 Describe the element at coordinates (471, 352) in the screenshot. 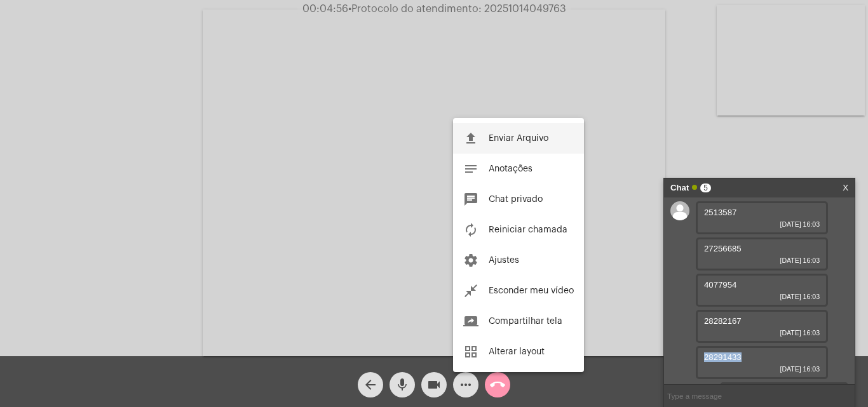

I see `mat-icon: grid_view` at that location.